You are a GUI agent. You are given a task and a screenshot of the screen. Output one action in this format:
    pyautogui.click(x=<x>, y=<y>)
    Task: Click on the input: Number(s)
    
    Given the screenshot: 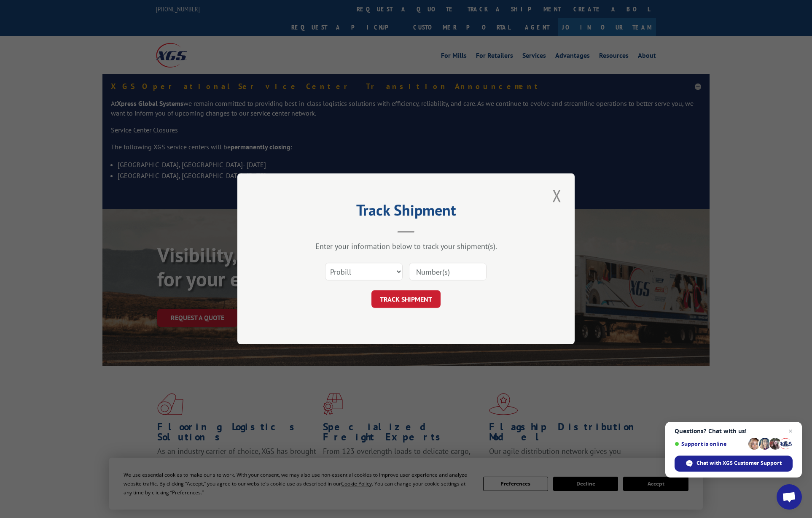 What is the action you would take?
    pyautogui.click(x=448, y=272)
    